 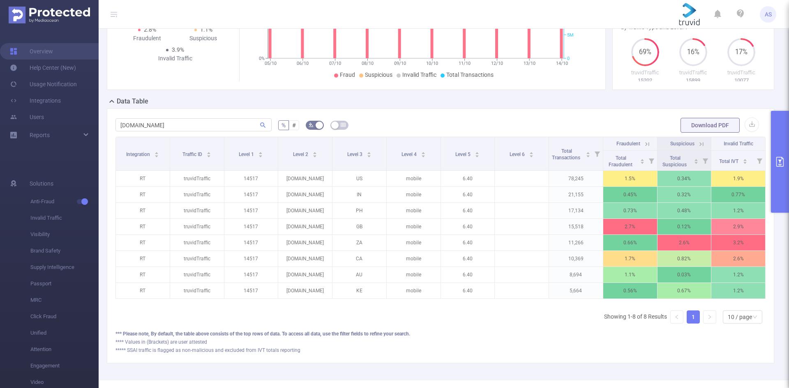 What do you see at coordinates (65, 235) in the screenshot?
I see `span: Visibility` at bounding box center [65, 235].